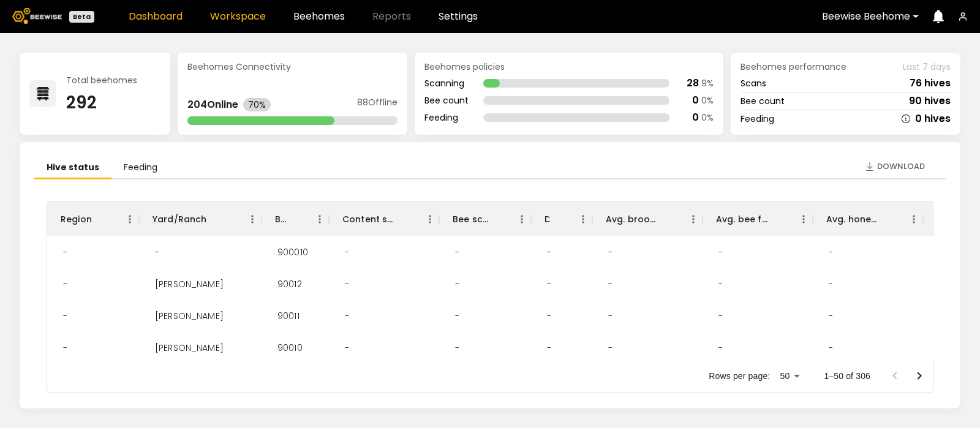  I want to click on span: Download, so click(901, 166).